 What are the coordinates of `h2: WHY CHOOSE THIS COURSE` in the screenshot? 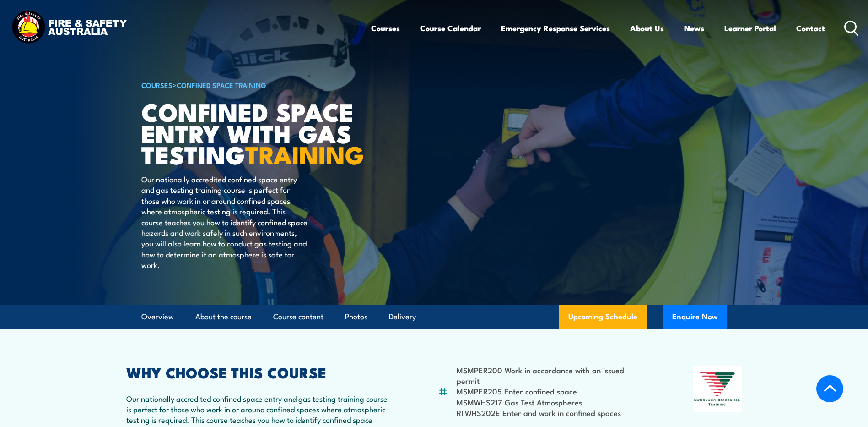 It's located at (260, 372).